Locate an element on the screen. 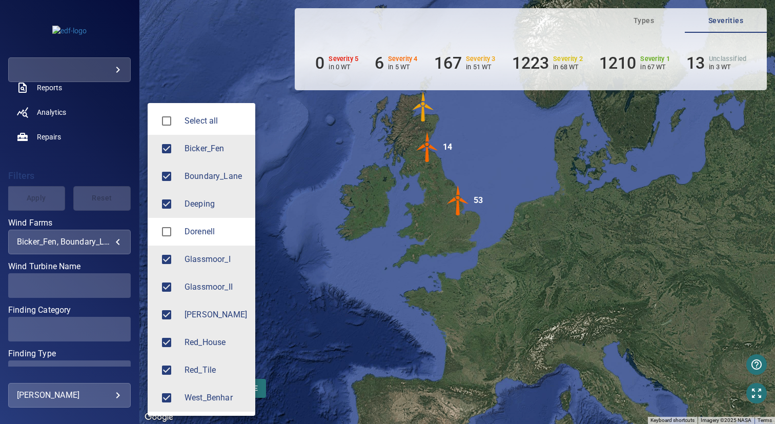 This screenshot has height=424, width=775. span: Select all is located at coordinates (216, 121).